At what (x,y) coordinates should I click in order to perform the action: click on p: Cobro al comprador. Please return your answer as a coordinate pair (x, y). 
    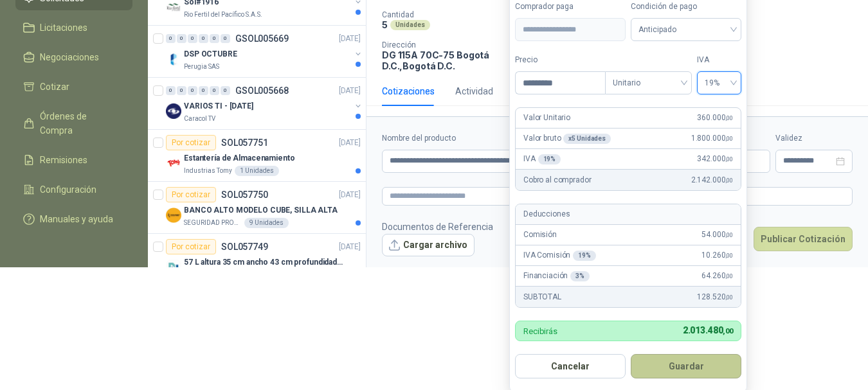
    Looking at the image, I should click on (556, 180).